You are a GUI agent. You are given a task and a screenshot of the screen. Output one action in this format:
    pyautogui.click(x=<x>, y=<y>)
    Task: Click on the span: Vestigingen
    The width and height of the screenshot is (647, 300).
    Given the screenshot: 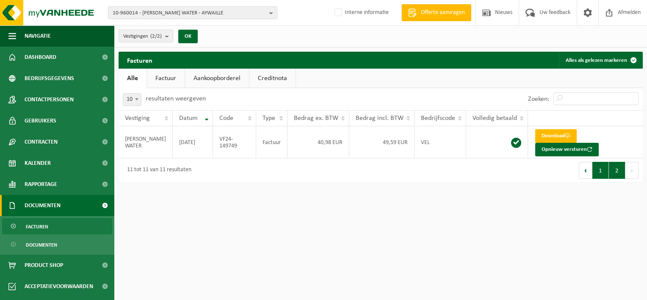 What is the action you would take?
    pyautogui.click(x=142, y=36)
    